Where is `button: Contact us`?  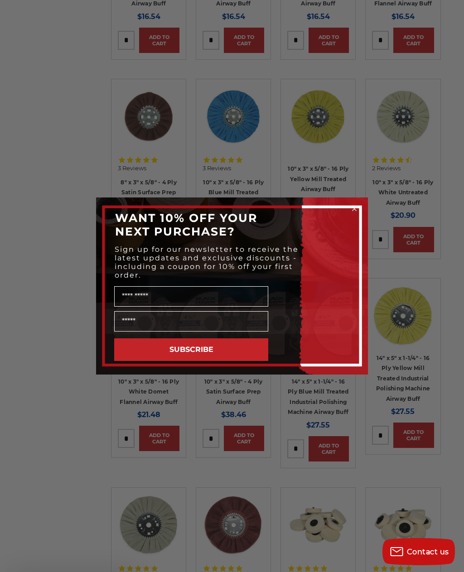 button: Contact us is located at coordinates (419, 552).